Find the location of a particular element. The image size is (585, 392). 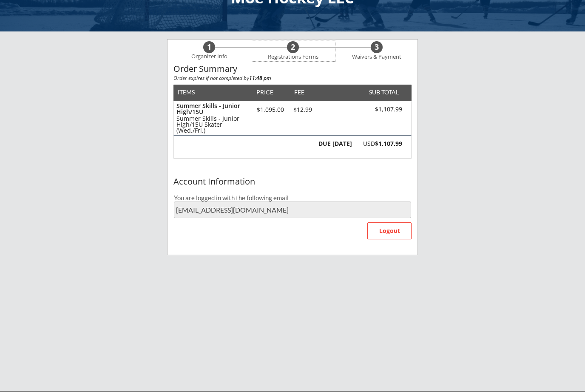

div: ITEMS is located at coordinates (193, 93).